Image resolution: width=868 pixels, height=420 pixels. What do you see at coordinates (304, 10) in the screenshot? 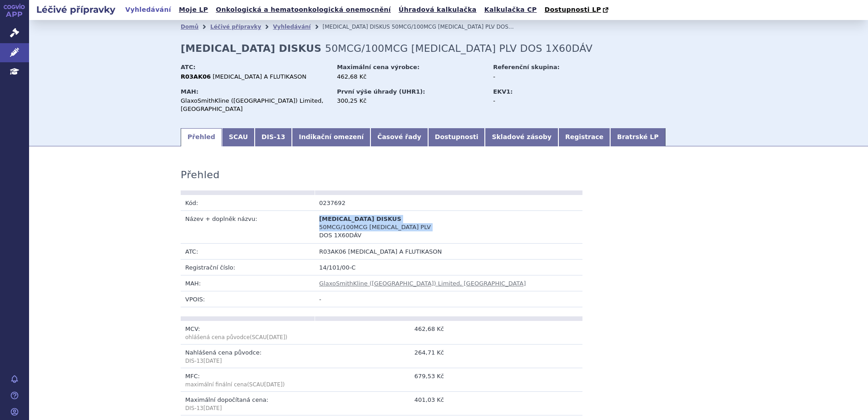
I see `a: Onkologická a hematoonkologická onemocnění` at bounding box center [304, 10].